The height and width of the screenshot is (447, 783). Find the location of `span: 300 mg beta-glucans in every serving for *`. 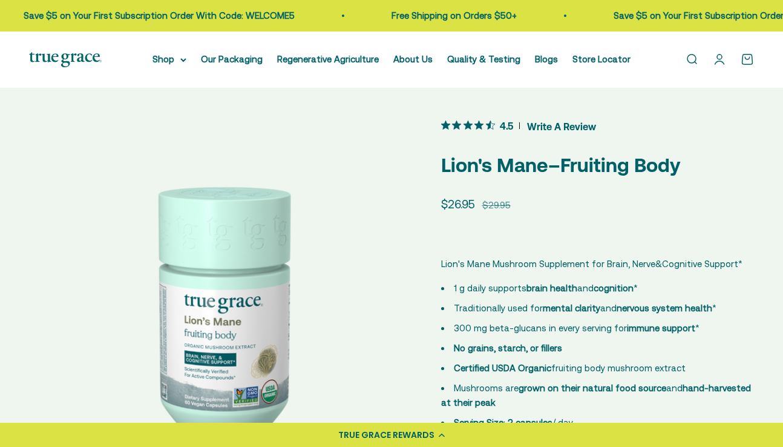

span: 300 mg beta-glucans in every serving for * is located at coordinates (577, 328).